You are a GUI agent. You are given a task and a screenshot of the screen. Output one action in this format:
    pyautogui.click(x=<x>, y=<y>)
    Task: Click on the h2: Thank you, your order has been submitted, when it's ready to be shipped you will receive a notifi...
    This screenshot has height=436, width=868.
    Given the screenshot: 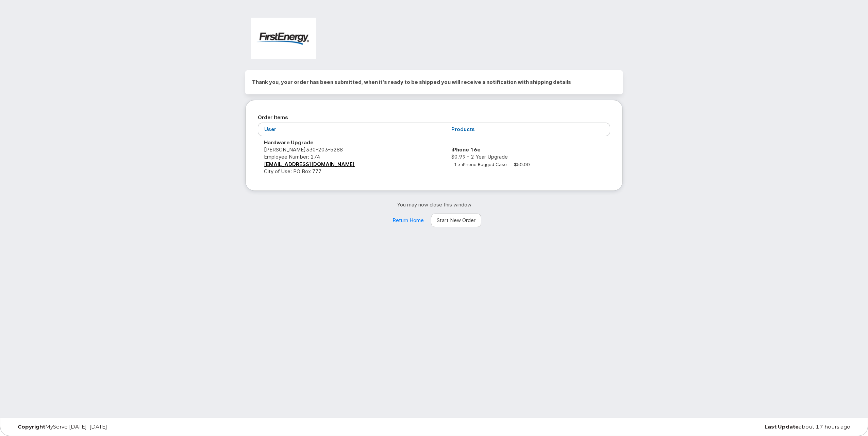 What is the action you would take?
    pyautogui.click(x=434, y=82)
    